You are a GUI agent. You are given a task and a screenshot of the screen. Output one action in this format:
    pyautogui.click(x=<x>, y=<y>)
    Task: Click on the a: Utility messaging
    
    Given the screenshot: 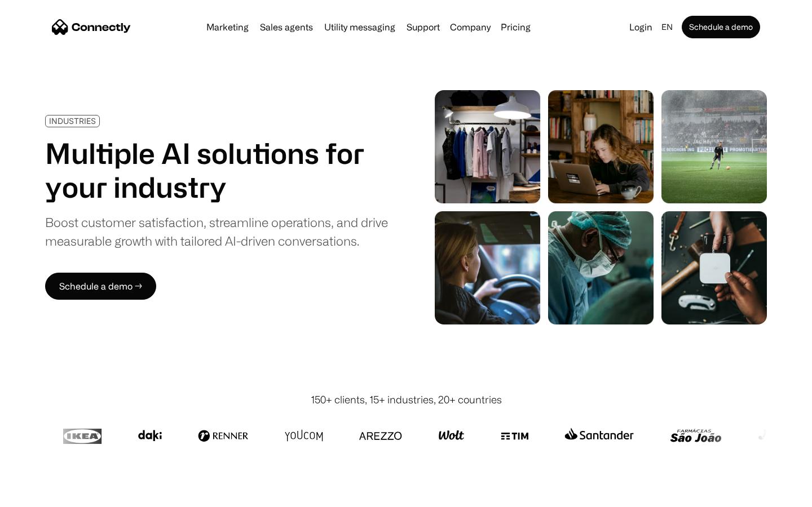 What is the action you would take?
    pyautogui.click(x=360, y=27)
    